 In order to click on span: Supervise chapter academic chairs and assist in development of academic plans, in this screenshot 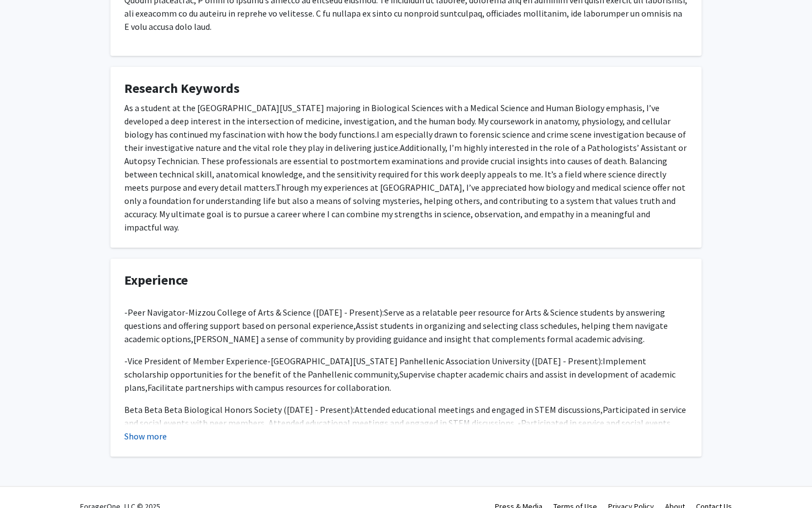, I will do `click(400, 381)`.